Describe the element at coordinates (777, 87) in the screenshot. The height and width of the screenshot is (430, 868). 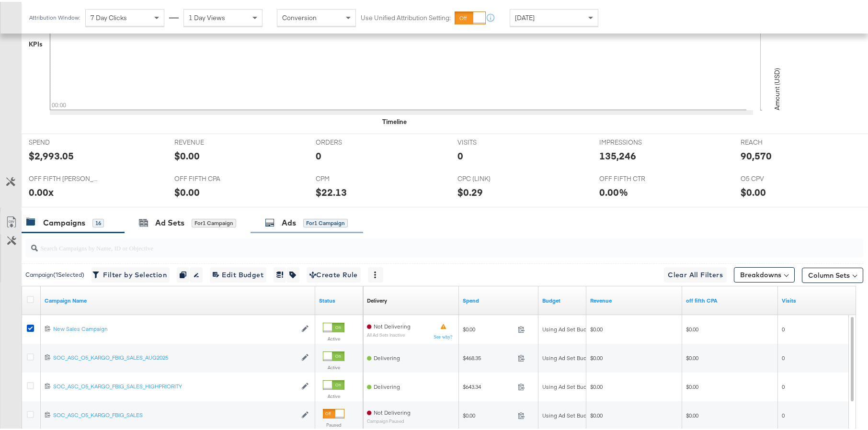
I see `text: Amount (USD)` at that location.